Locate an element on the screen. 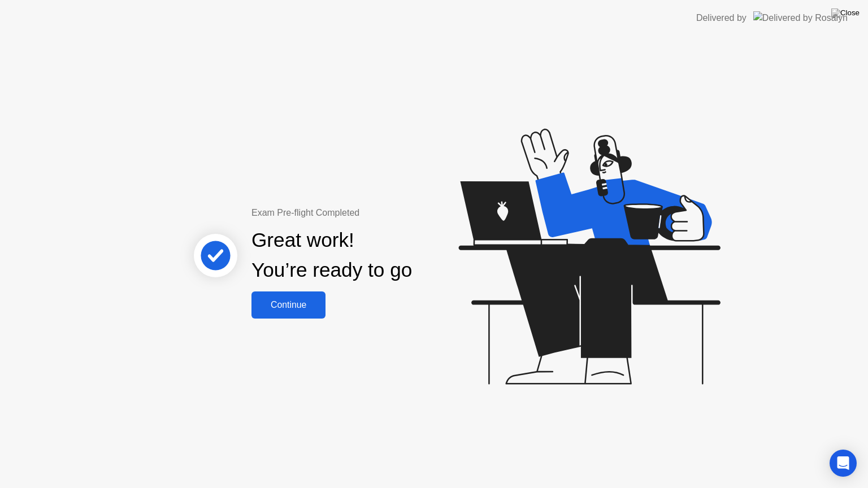 The width and height of the screenshot is (868, 488). div: Continue is located at coordinates (288, 305).